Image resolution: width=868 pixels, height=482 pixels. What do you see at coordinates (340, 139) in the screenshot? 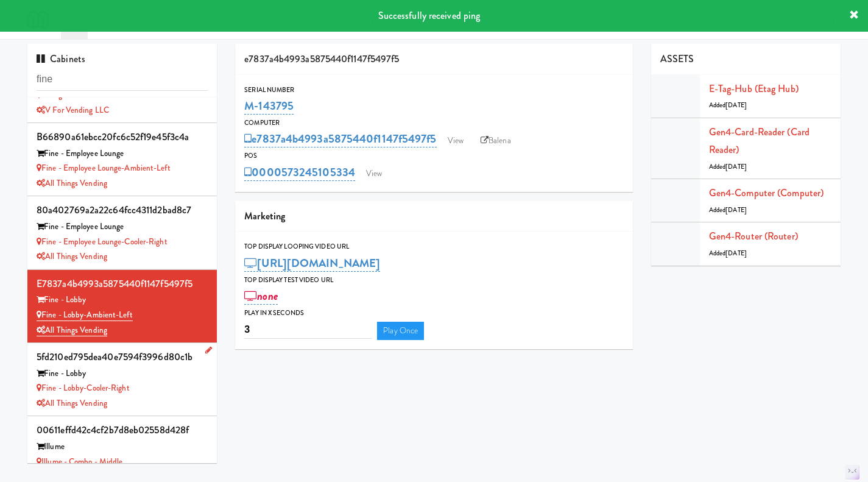
I see `a: e7837a4b4993a5875440f1147f5497f5` at bounding box center [340, 139].